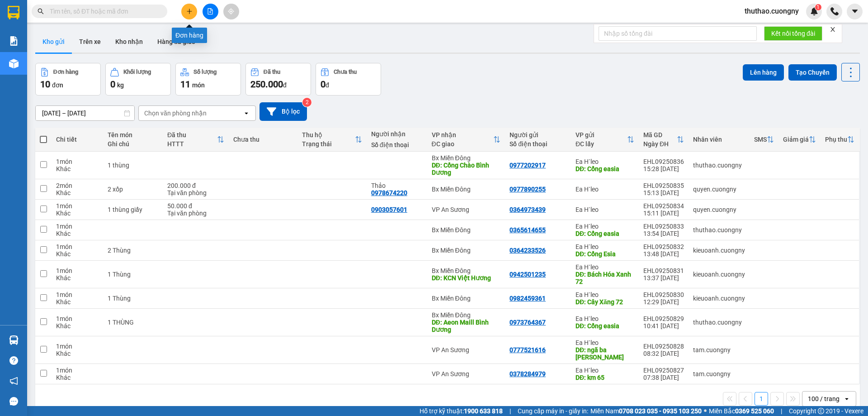 The image size is (868, 416). I want to click on div: DĐ: Bách Hóa Xanh 72, so click(604, 278).